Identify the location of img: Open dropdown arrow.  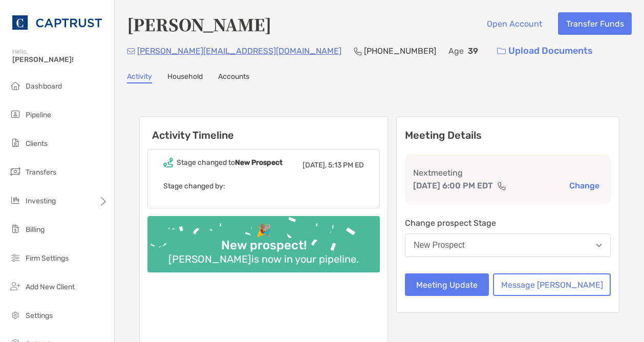
(599, 245).